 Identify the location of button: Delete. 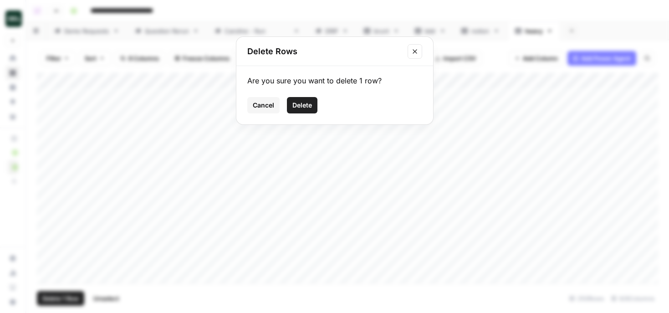
(302, 105).